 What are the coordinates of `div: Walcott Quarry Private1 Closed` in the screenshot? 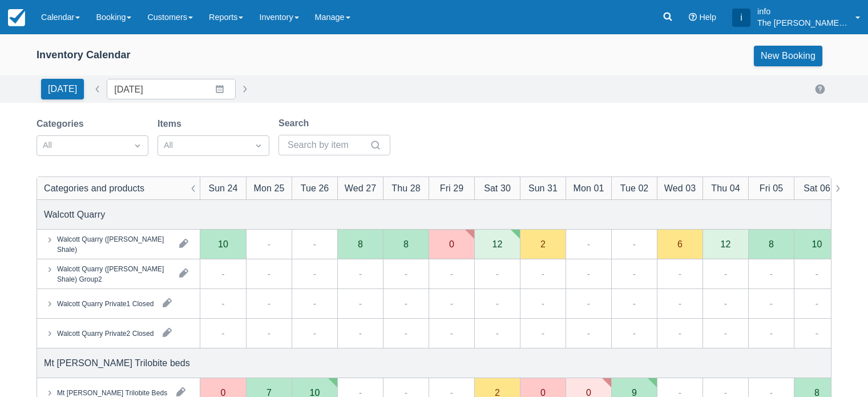 It's located at (105, 303).